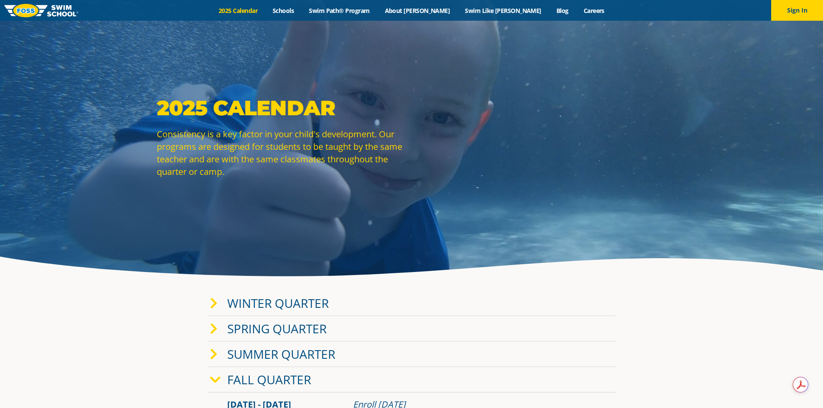 The width and height of the screenshot is (823, 408). What do you see at coordinates (339, 10) in the screenshot?
I see `a: Swim Path® Program` at bounding box center [339, 10].